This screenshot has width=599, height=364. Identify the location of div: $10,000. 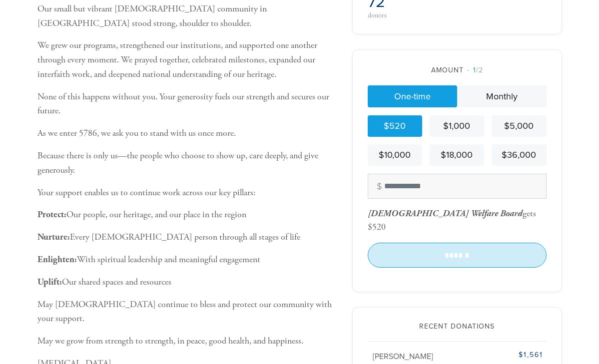
(395, 155).